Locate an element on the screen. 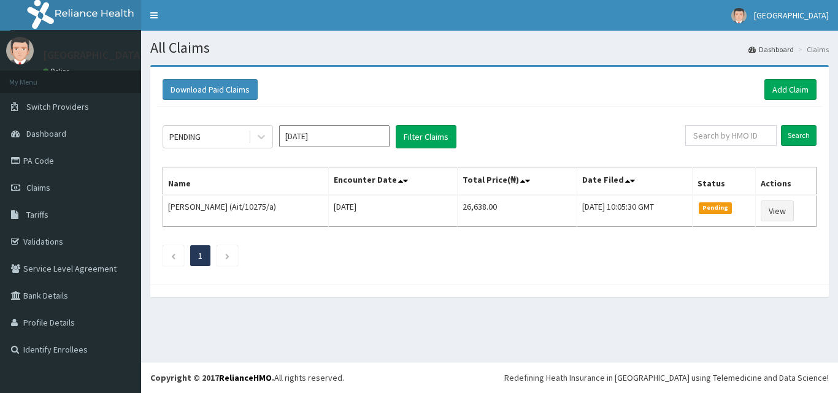 This screenshot has width=838, height=393. td: 26,638.00 is located at coordinates (517, 211).